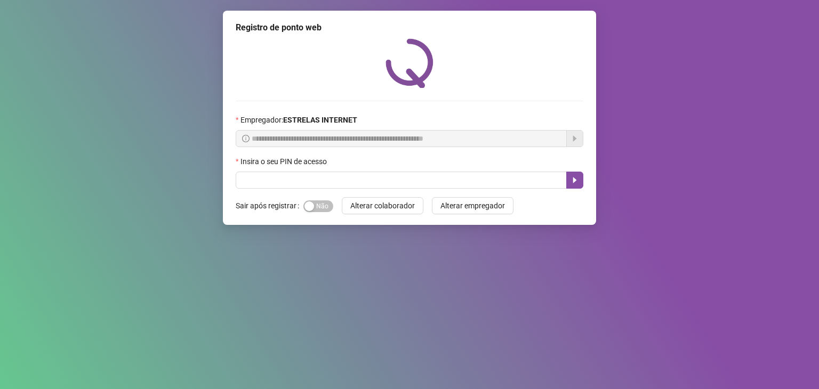  I want to click on button: Alterar empregador, so click(473, 206).